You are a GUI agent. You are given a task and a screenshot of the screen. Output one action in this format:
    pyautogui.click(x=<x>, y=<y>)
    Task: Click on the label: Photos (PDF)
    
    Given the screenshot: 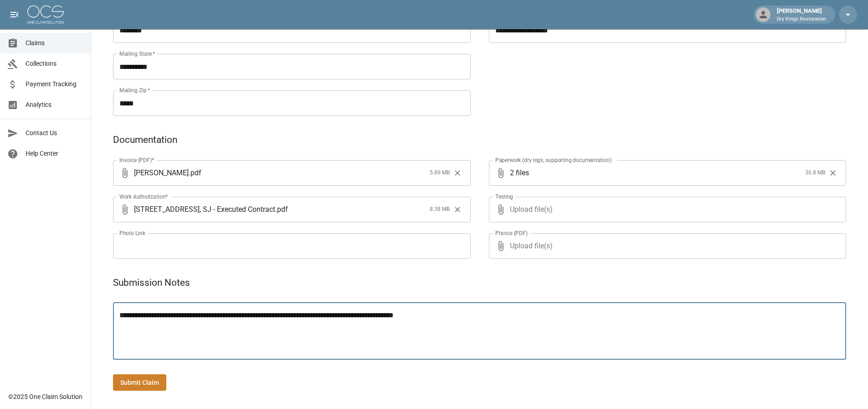 What is the action you would take?
    pyautogui.click(x=512, y=233)
    